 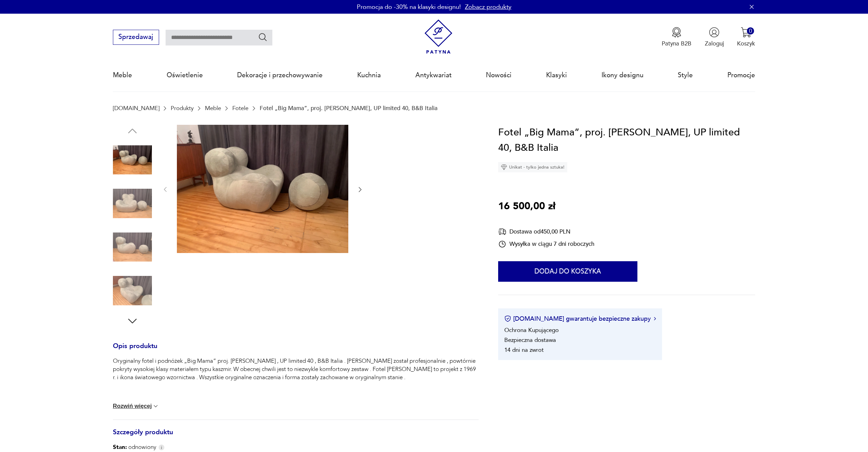 What do you see at coordinates (546, 244) in the screenshot?
I see `div: Wysyłka w ciągu 7 dni roboczych` at bounding box center [546, 244].